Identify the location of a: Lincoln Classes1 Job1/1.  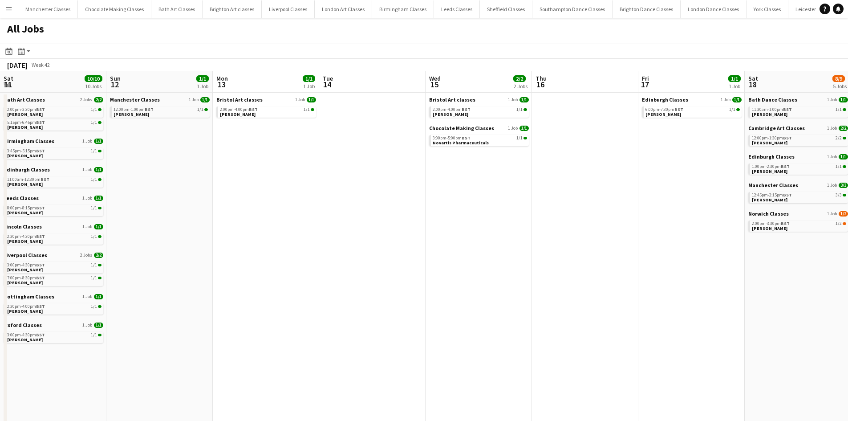
(53, 226).